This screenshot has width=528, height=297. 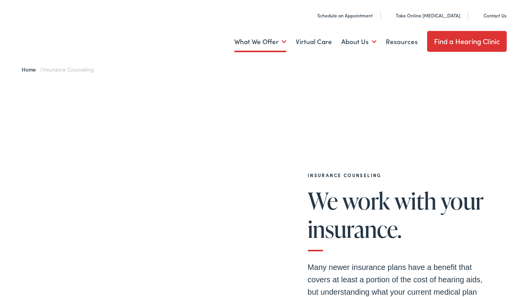 What do you see at coordinates (400, 175) in the screenshot?
I see `h2: Insurance Counseling` at bounding box center [400, 175].